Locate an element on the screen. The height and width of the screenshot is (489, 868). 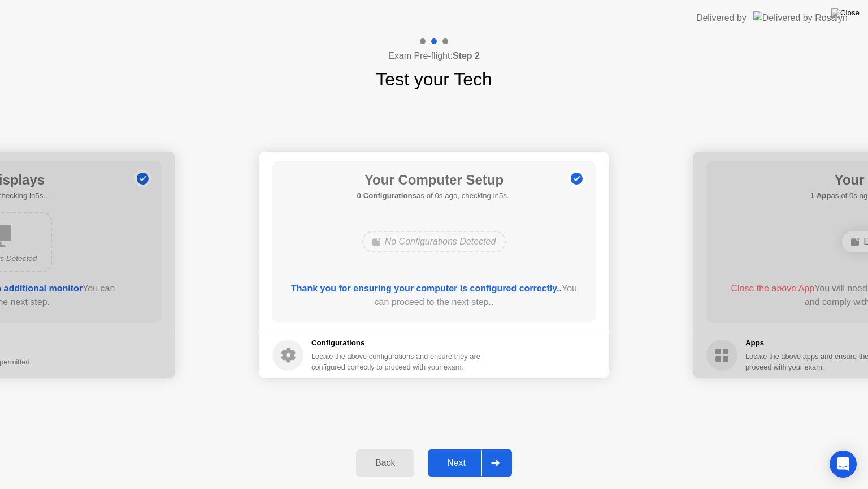
button: Next is located at coordinates (469, 463).